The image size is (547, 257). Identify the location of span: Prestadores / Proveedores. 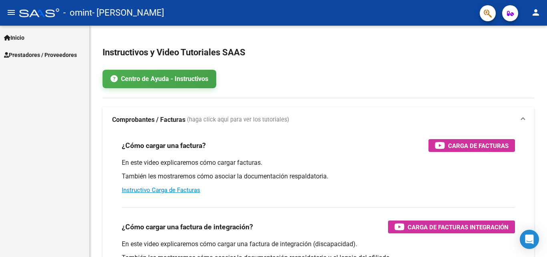
(40, 55).